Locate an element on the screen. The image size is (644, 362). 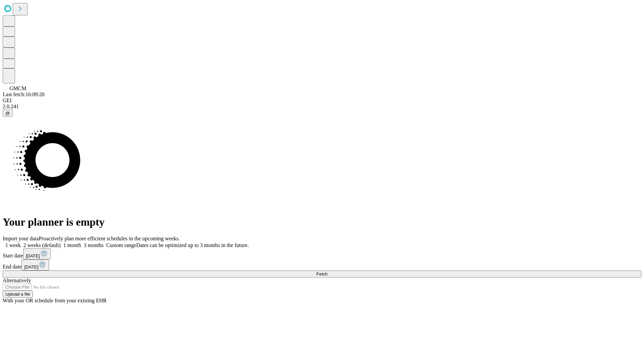
button: Upload a file is located at coordinates (18, 294).